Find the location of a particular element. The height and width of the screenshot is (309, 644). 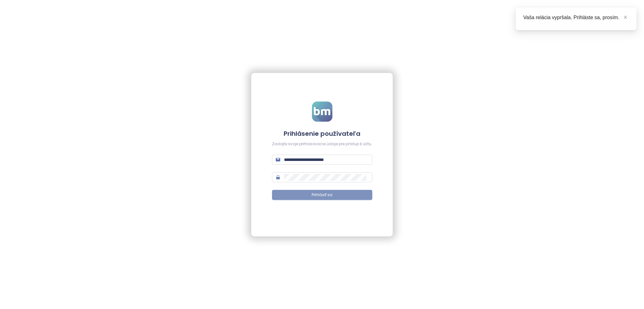

div: Vaša relácia vypršala. Prihláste sa, prosím. is located at coordinates (576, 18).